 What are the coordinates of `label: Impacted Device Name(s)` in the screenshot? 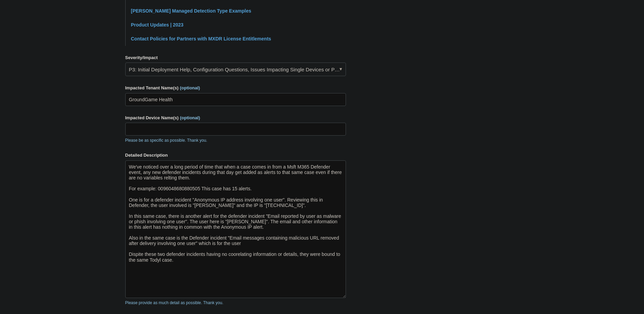 It's located at (236, 118).